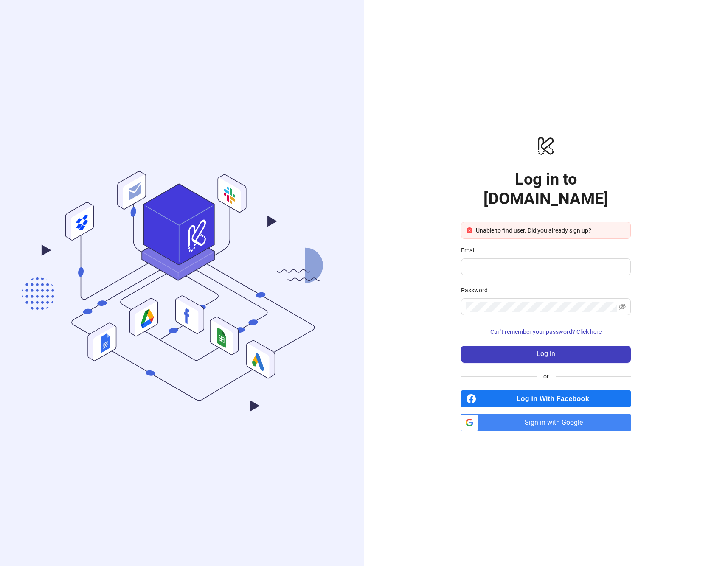 This screenshot has height=566, width=728. Describe the element at coordinates (471, 250) in the screenshot. I see `label: Email` at that location.